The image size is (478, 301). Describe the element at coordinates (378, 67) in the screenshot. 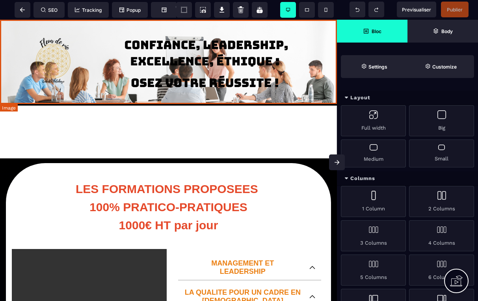

I see `strong: Settings` at that location.